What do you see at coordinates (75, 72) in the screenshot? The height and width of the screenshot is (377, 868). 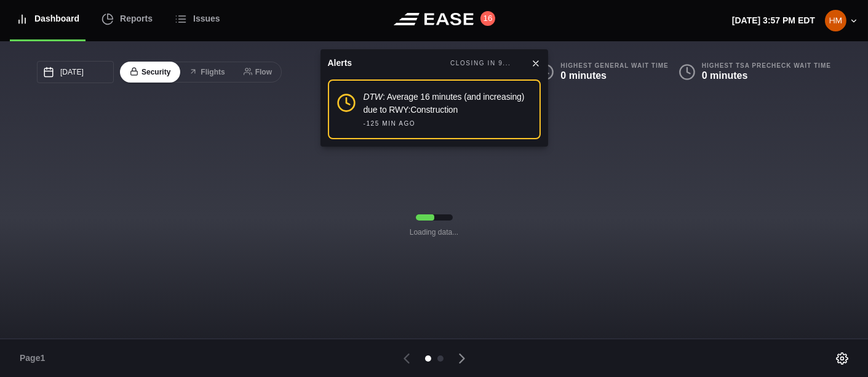 I see `input: mm/dd/yyyy` at bounding box center [75, 72].